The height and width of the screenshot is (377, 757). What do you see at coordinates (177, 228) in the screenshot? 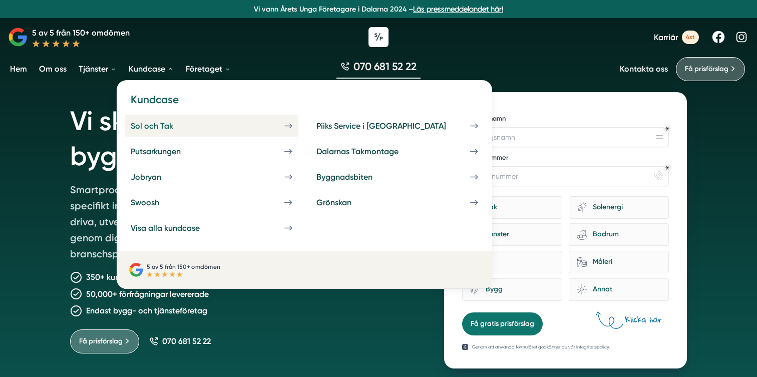
I see `div: Visa alla kundcase` at bounding box center [177, 228].